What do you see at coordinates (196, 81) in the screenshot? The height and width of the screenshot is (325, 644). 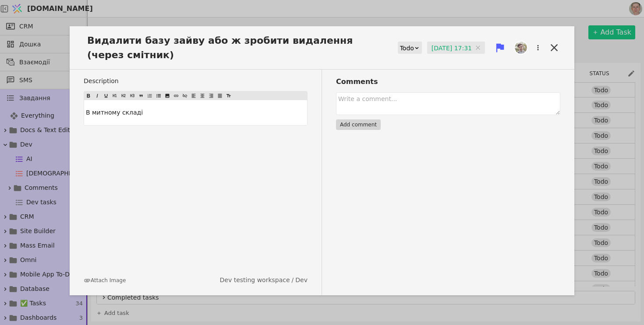 I see `label: Description` at bounding box center [196, 81].